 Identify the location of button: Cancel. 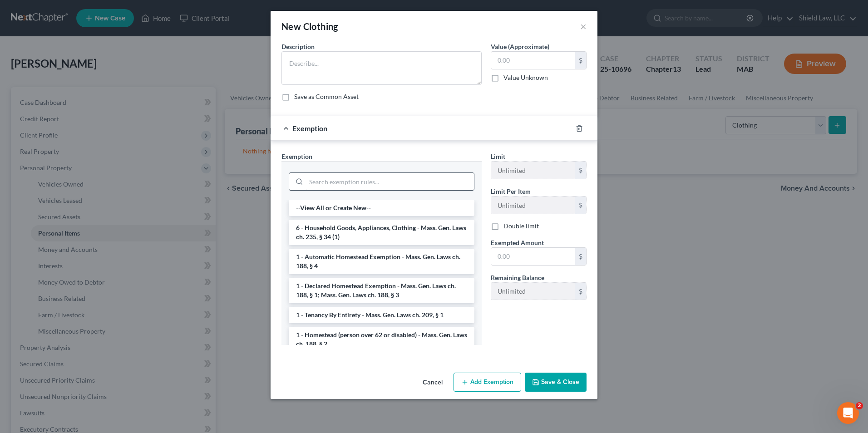
(433, 383).